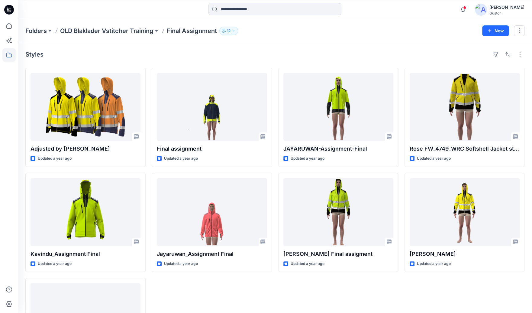 This screenshot has width=532, height=313. Describe the element at coordinates (86, 212) in the screenshot. I see `a: Kavindu_Assignment Final` at that location.